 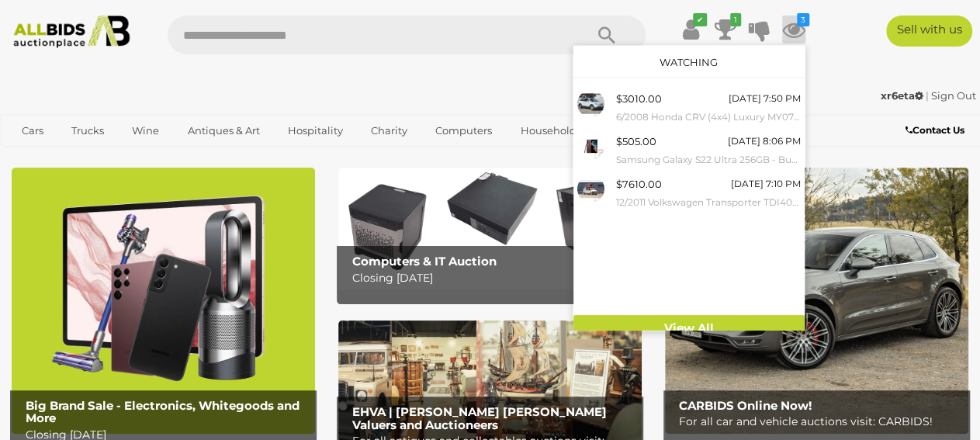 What do you see at coordinates (903, 95) in the screenshot?
I see `a: xr6eta` at bounding box center [903, 95].